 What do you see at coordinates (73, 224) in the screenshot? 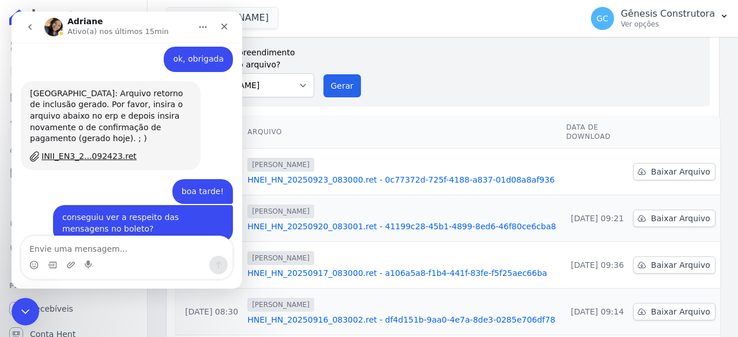
I see `a: Crédito` at bounding box center [73, 224].